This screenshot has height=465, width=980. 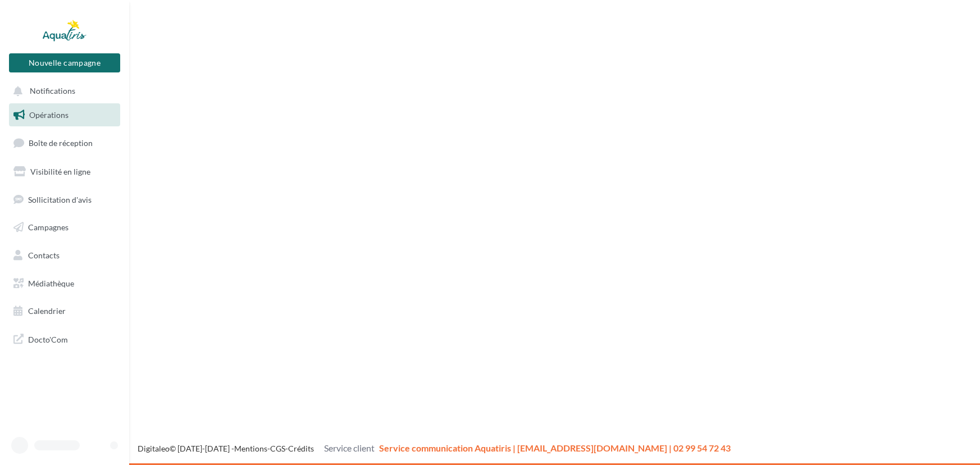 What do you see at coordinates (52, 91) in the screenshot?
I see `span: Notifications` at bounding box center [52, 91].